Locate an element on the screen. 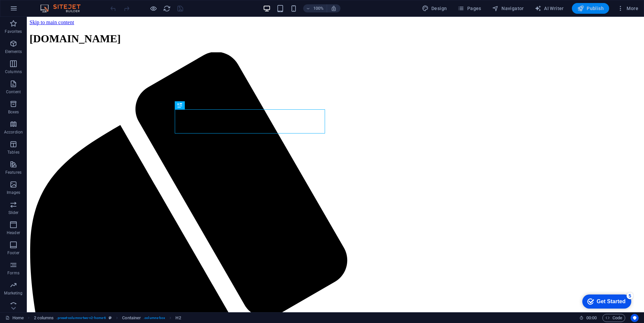  button: Usercentrics is located at coordinates (634, 318).